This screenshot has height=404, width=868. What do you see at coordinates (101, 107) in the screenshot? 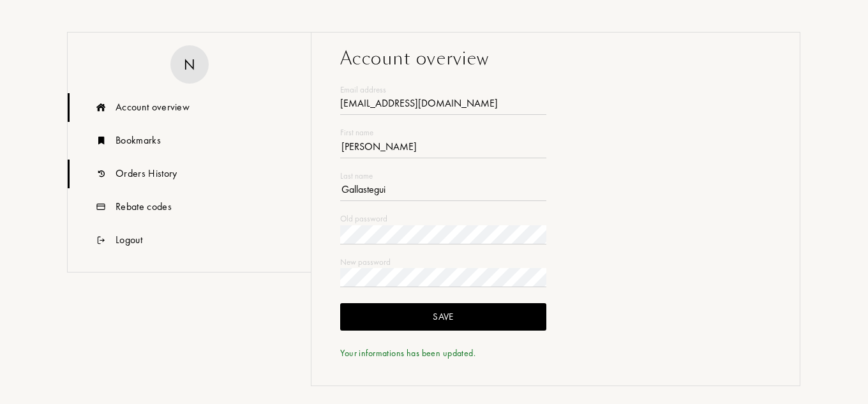
I see `img: icn_overview.svg` at bounding box center [101, 107].